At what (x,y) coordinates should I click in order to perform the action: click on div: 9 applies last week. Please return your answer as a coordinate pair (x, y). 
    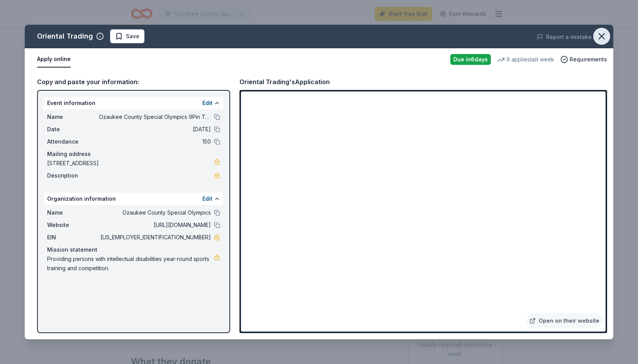
    Looking at the image, I should click on (525, 59).